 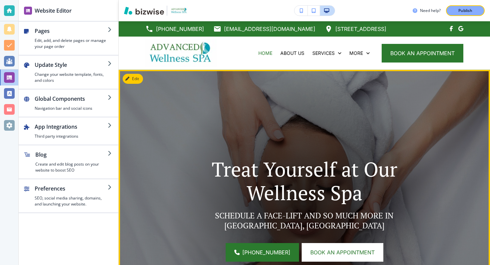 I want to click on img: Bizwise Logo, so click(x=144, y=11).